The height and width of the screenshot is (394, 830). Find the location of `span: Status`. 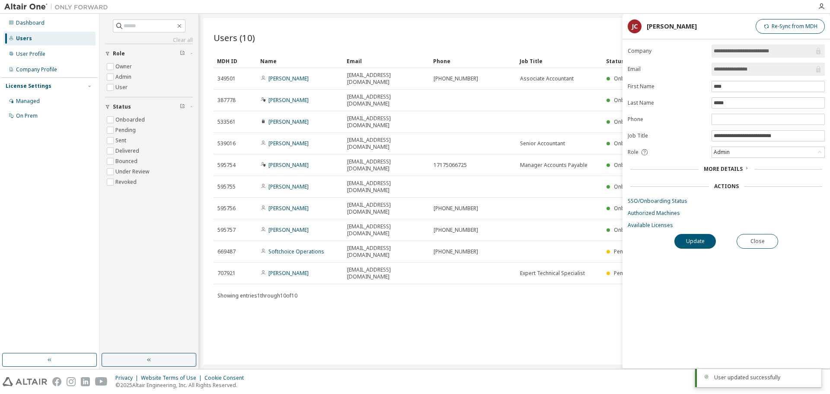

span: Status is located at coordinates (122, 107).